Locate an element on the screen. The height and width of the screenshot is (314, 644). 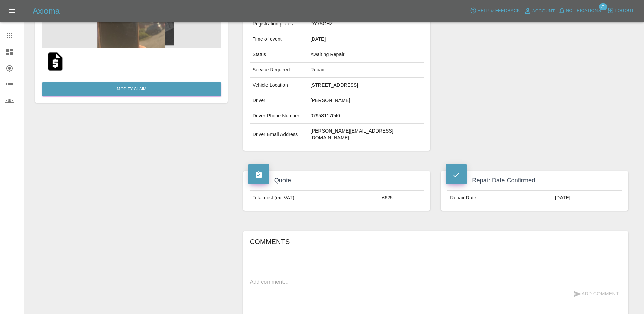
td: Service Required is located at coordinates (278, 70).